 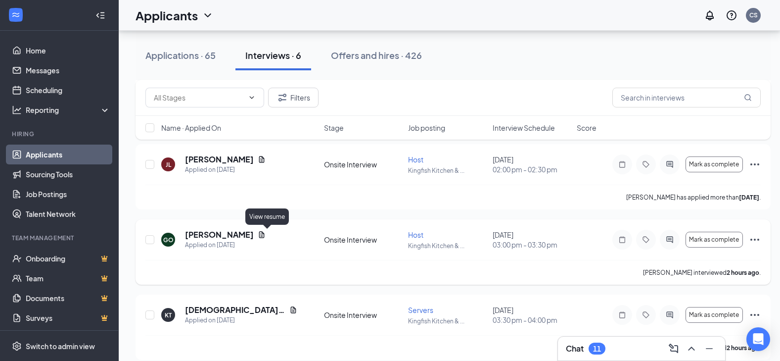 I want to click on svg: ComposeMessage, so click(x=674, y=348).